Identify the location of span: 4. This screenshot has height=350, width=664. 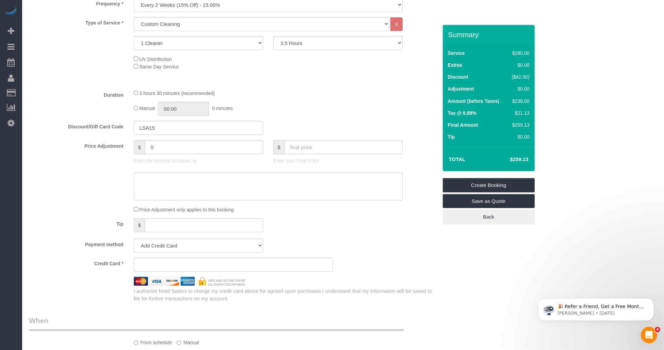
(657, 329).